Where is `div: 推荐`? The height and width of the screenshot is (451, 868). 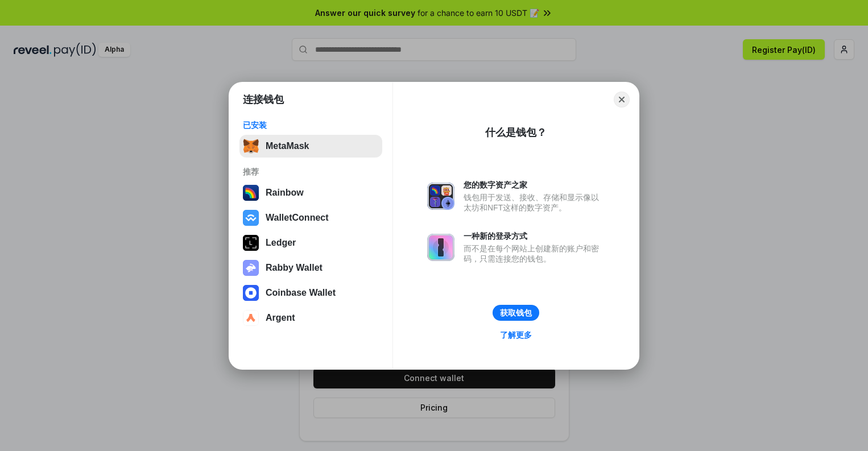 div: 推荐 is located at coordinates (311, 171).